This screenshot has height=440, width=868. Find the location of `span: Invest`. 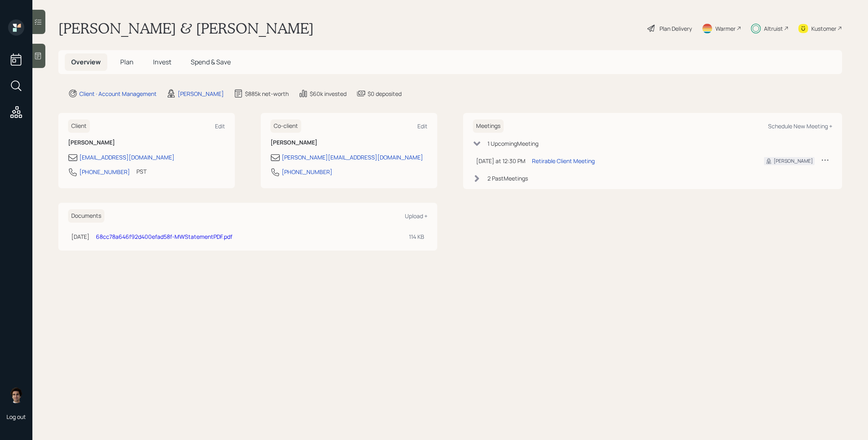

span: Invest is located at coordinates (162, 62).